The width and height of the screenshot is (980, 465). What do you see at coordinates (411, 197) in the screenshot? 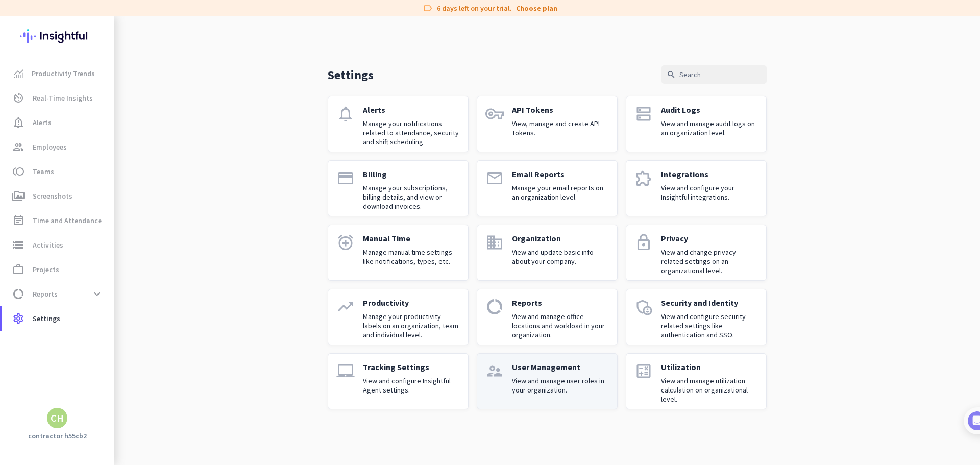
I see `p: Manage your subscriptions, billing details, and view or download invoices.` at bounding box center [411, 197].